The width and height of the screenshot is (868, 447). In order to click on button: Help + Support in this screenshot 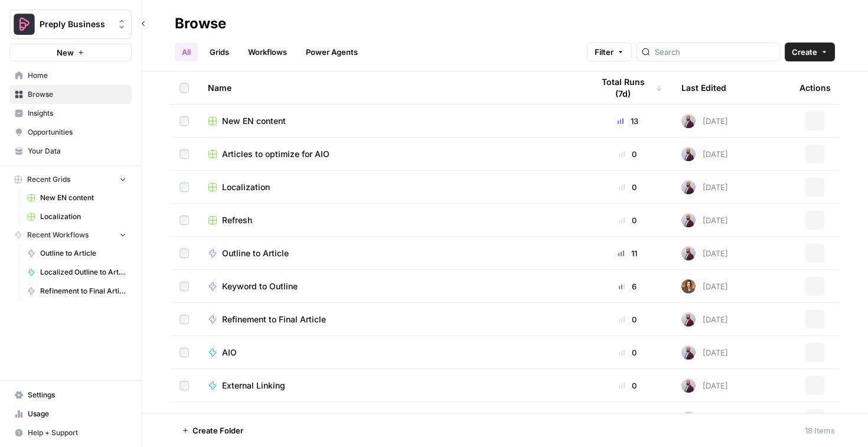, I will do `click(70, 433)`.